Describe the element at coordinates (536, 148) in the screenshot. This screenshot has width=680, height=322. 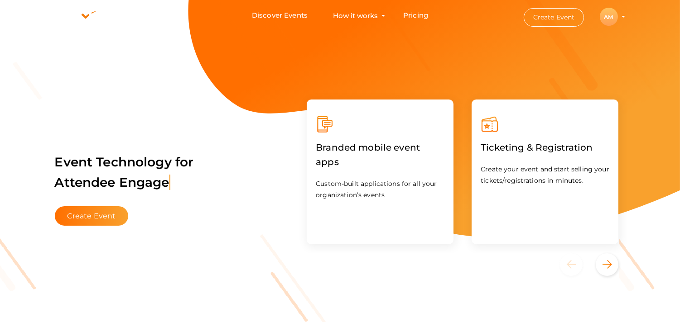
I see `label: Ticketing & Registration` at that location.